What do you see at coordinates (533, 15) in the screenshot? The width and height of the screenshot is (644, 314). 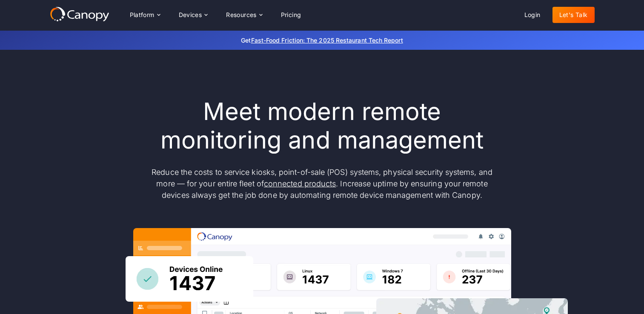 I see `a: Login` at bounding box center [533, 15].